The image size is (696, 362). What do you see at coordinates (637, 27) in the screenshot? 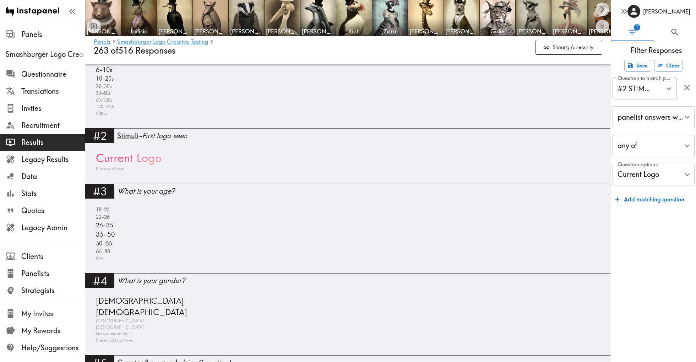
I see `span: 1` at bounding box center [637, 27].